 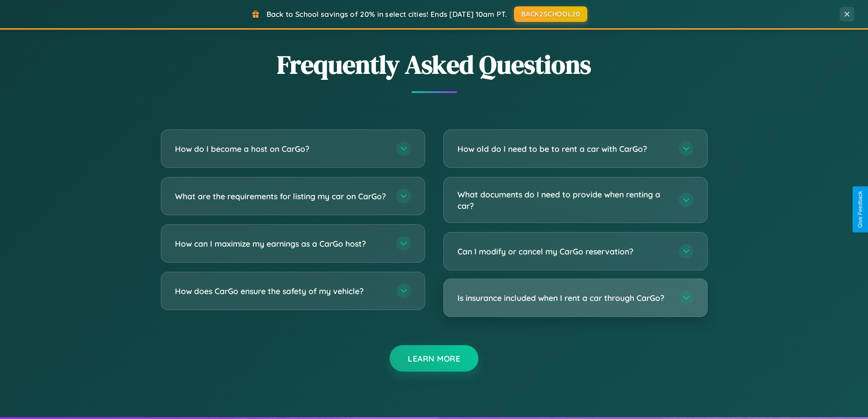 What do you see at coordinates (860, 210) in the screenshot?
I see `div: Give Feedback` at bounding box center [860, 210].